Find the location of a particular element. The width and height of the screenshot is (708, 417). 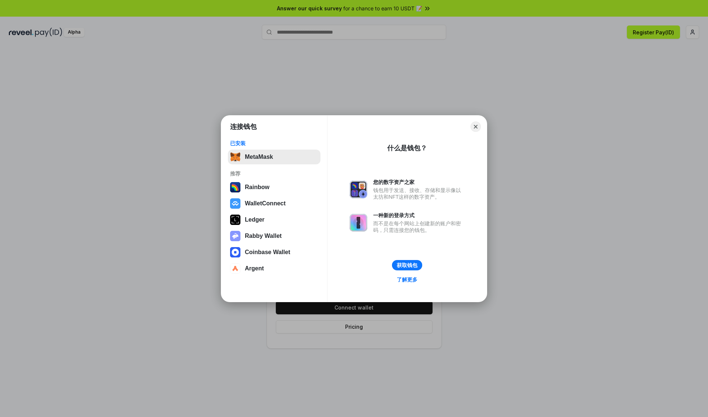

div: 您的数字资产之家 is located at coordinates (419, 182).